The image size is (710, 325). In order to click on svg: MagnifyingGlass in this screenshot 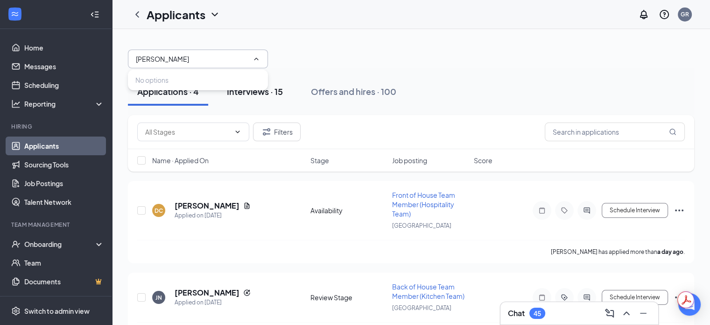, I will do `click(673, 132)`.